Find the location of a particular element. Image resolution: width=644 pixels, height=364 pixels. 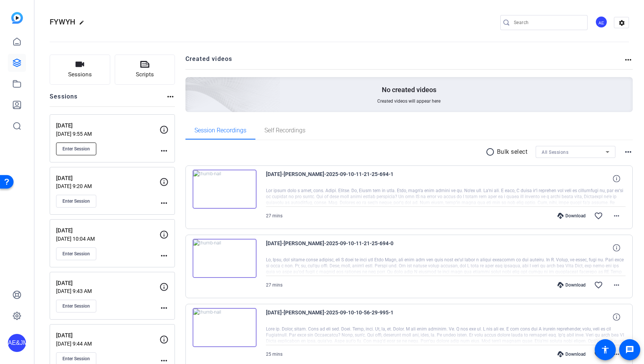

mat-icon: message is located at coordinates (629, 349).